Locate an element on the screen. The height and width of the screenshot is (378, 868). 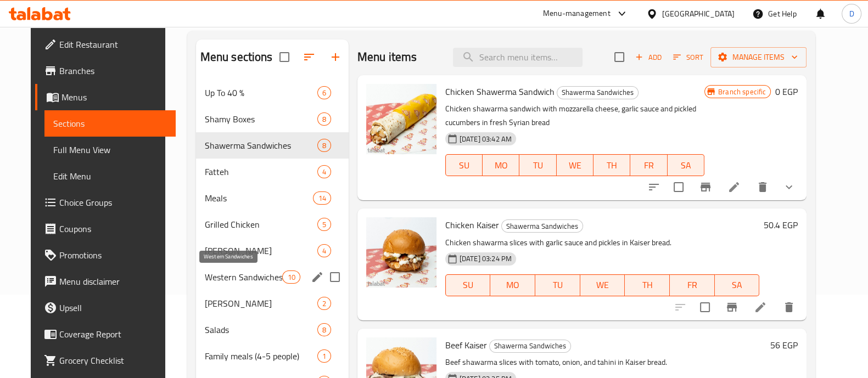
h6: 56 EGP is located at coordinates (784, 345).